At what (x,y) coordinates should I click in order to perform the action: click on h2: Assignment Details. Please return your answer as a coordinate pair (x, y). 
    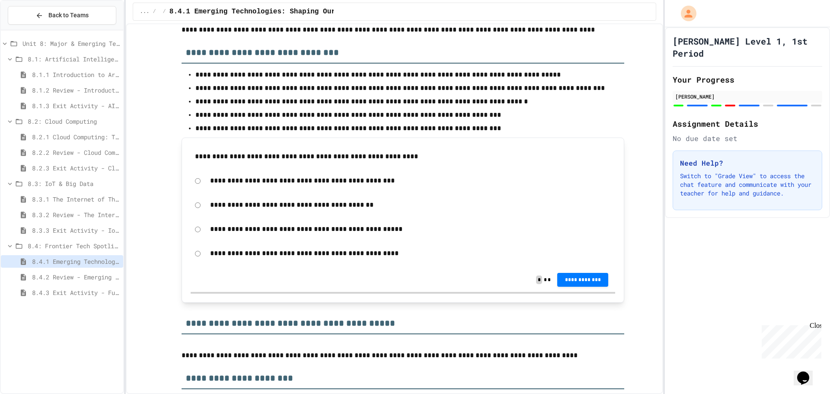
    Looking at the image, I should click on (747, 124).